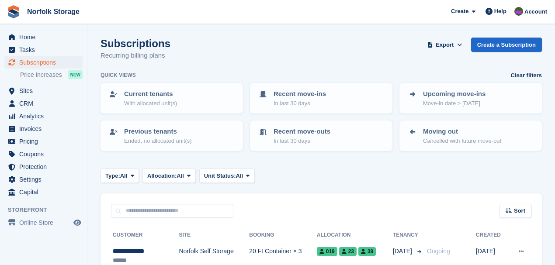 The height and width of the screenshot is (265, 555). Describe the element at coordinates (162, 176) in the screenshot. I see `span: Allocation:` at that location.